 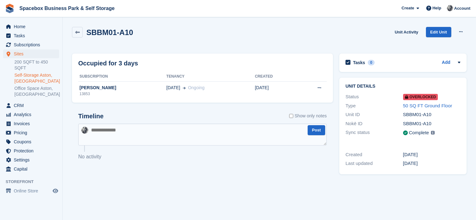 What do you see at coordinates (67, 8) in the screenshot?
I see `a: Spacebox Business Park & Self Storage` at bounding box center [67, 8].